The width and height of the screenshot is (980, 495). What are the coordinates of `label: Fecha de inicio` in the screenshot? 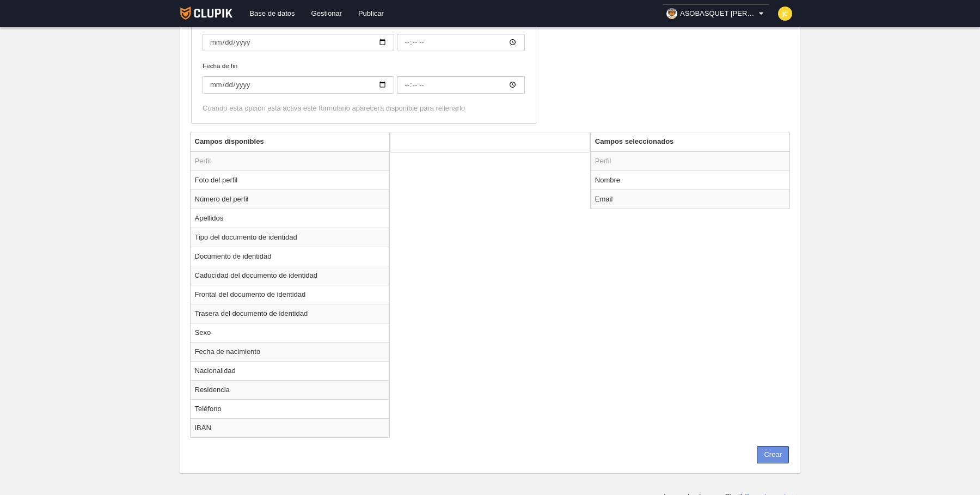 It's located at (364, 35).